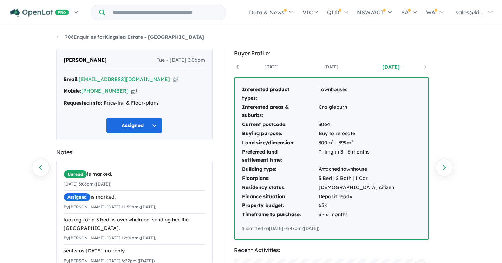 Image resolution: width=502 pixels, height=263 pixels. Describe the element at coordinates (356, 156) in the screenshot. I see `td: Titling in 3 - 6 months` at that location.